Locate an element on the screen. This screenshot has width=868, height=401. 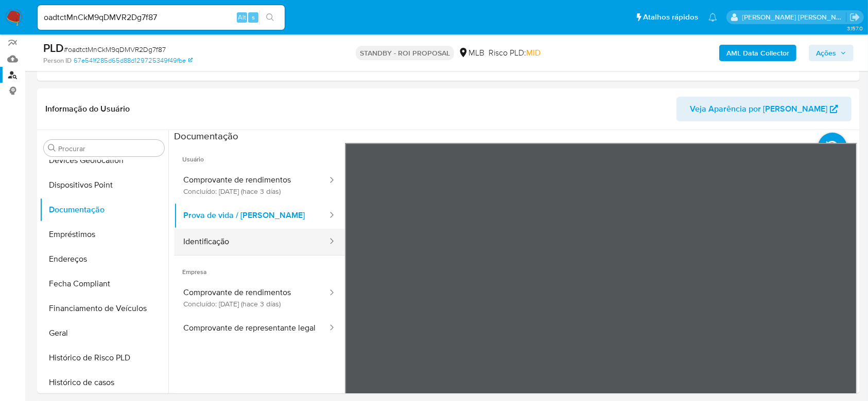
a: Sair is located at coordinates (855, 17).